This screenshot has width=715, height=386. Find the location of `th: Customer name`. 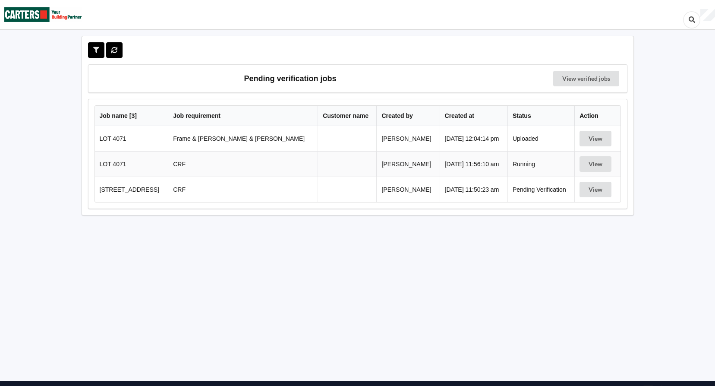

th: Customer name is located at coordinates (347, 116).